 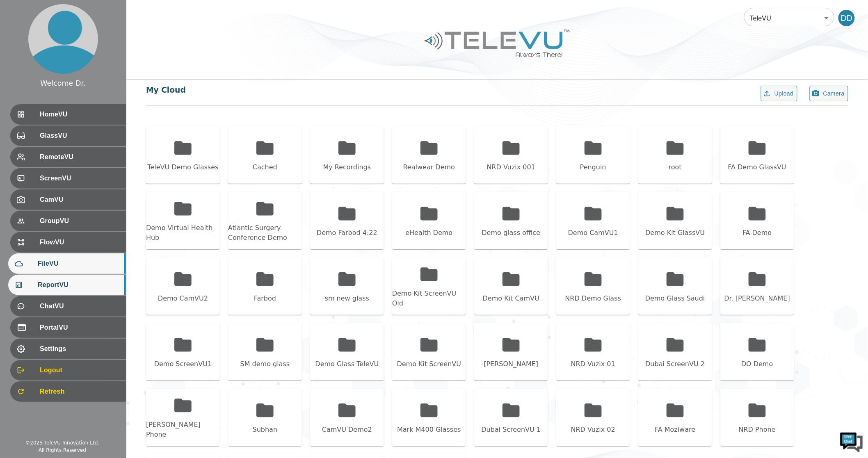 What do you see at coordinates (68, 307) in the screenshot?
I see `div: ChatVU` at bounding box center [68, 307].